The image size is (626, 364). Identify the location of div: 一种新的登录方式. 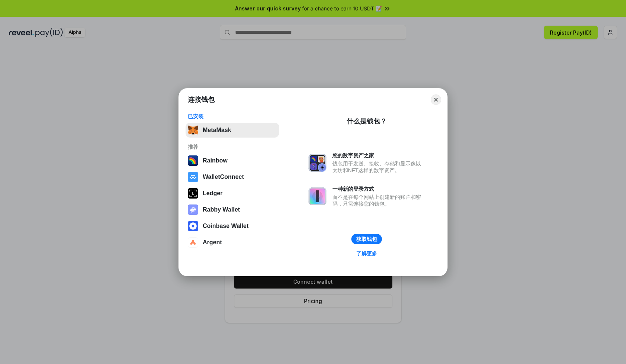
(378, 189).